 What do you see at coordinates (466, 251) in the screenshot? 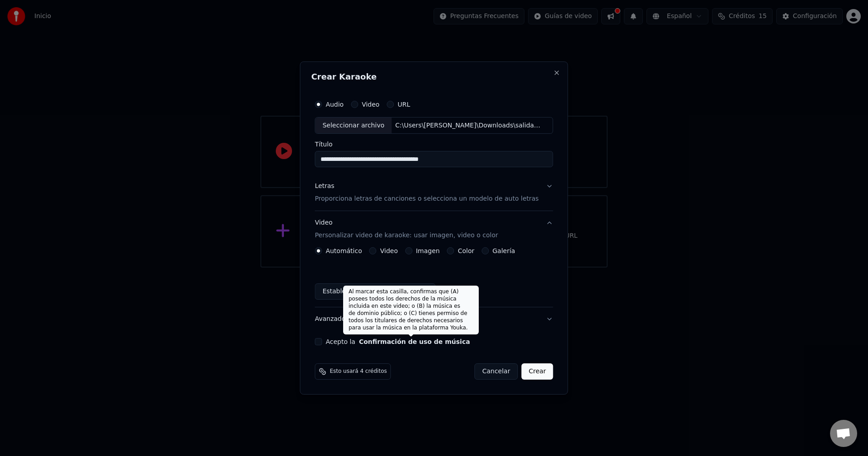
I see `label: Color` at bounding box center [466, 251].